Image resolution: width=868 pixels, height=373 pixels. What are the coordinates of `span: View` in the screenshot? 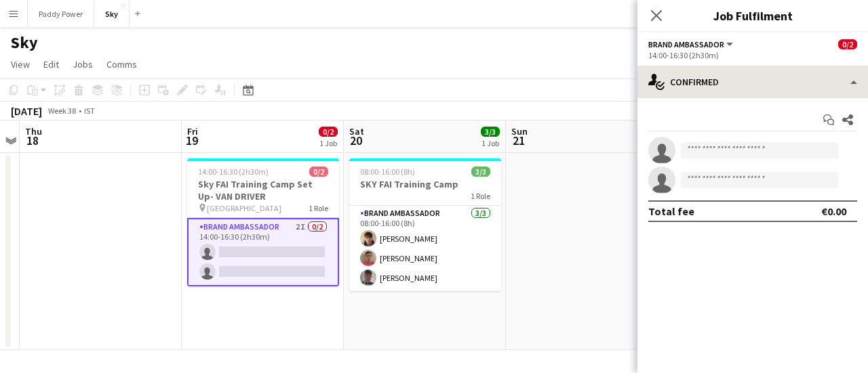 It's located at (20, 64).